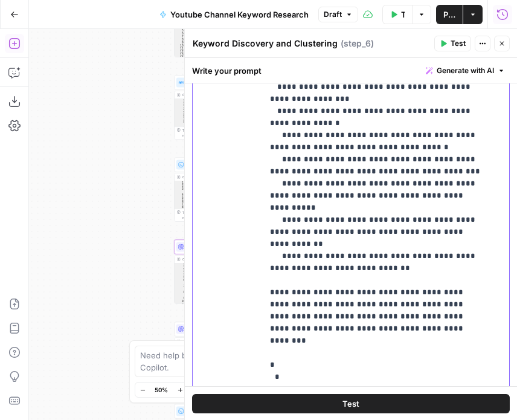  Describe the element at coordinates (397, 14) in the screenshot. I see `button: Test Workflow` at that location.